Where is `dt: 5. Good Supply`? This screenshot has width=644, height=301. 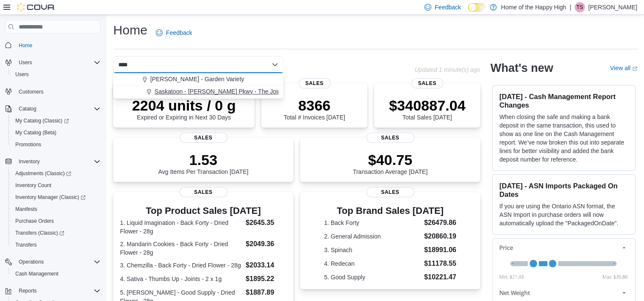 dt: 5. Good Supply is located at coordinates (372, 277).